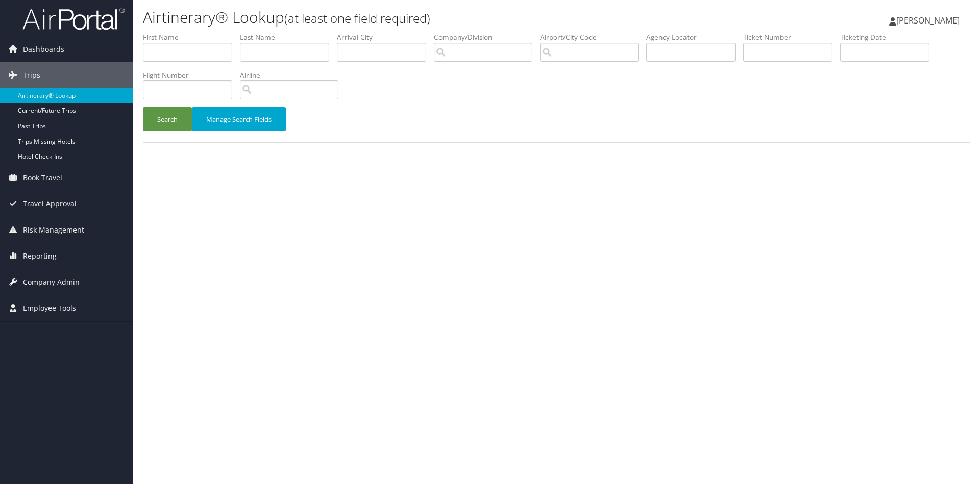 Image resolution: width=980 pixels, height=484 pixels. I want to click on label: Ticket Number, so click(792, 37).